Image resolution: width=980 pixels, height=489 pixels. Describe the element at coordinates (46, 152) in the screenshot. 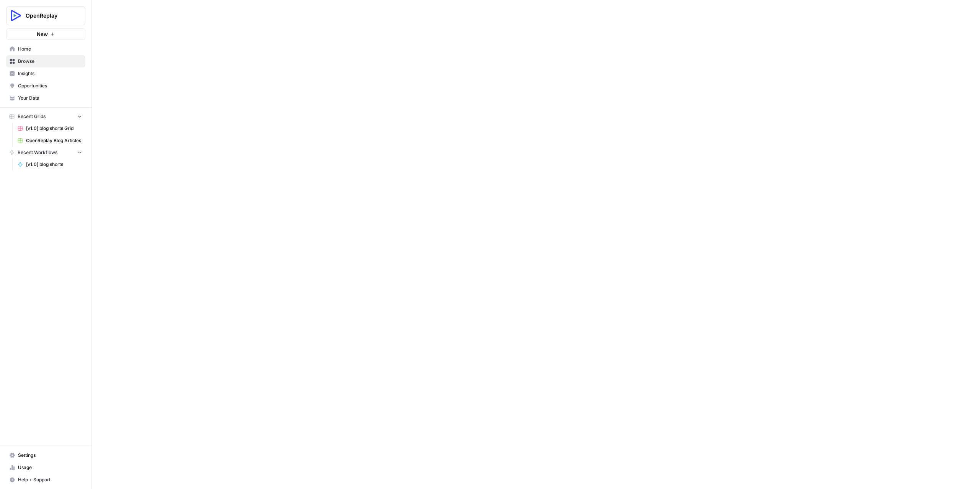

I see `button: Recent Workflows` at that location.